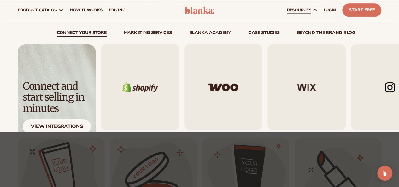  What do you see at coordinates (307, 87) in the screenshot?
I see `img: Wix logo.` at bounding box center [307, 87].